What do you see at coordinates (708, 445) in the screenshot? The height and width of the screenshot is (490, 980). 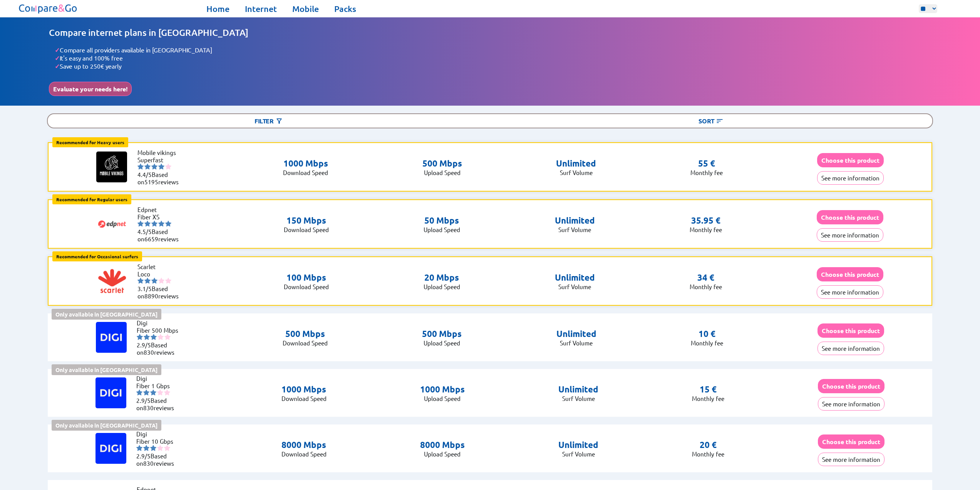 I see `p: 20 €` at bounding box center [708, 445].